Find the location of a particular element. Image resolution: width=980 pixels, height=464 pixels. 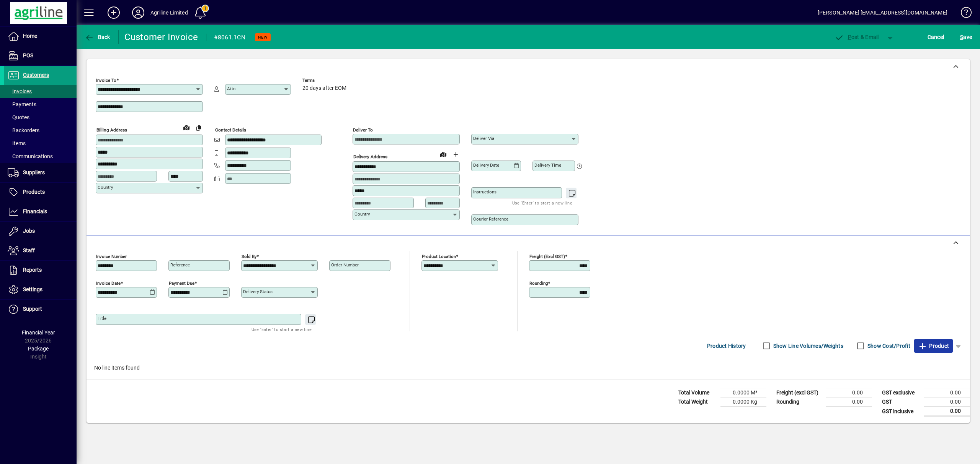

a: Jobs is located at coordinates (40, 231).